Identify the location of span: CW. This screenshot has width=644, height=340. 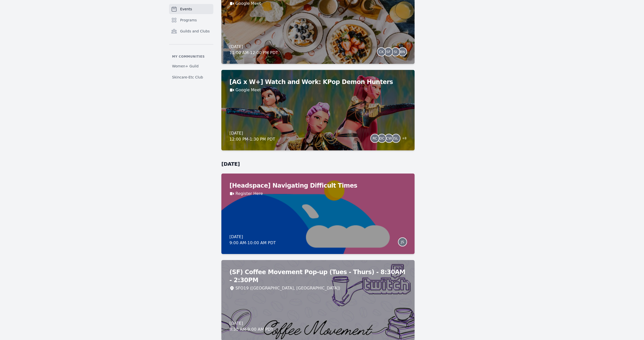
(389, 138).